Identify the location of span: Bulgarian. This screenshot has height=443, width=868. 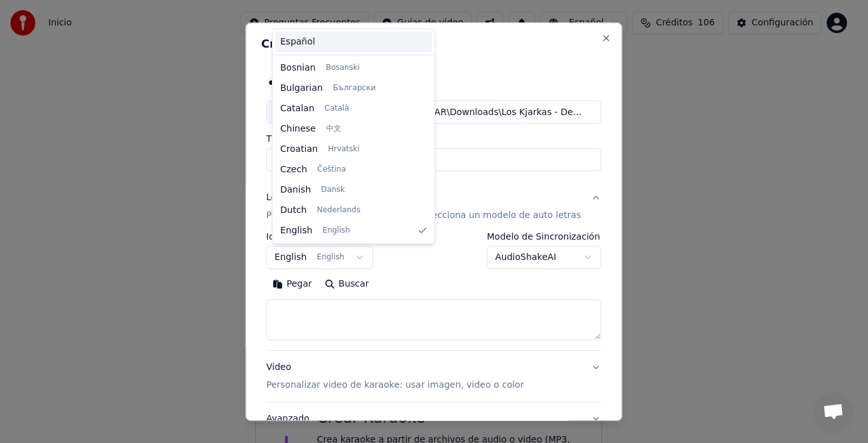
(301, 88).